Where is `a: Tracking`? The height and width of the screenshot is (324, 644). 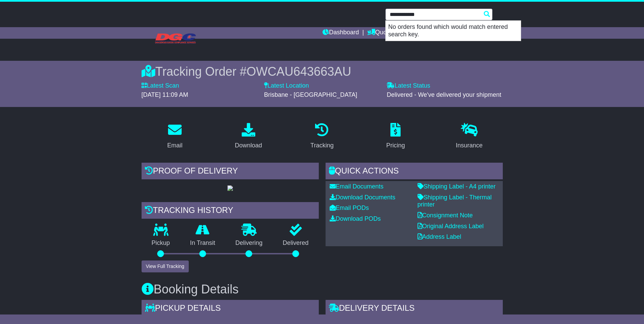 a: Tracking is located at coordinates (322, 136).